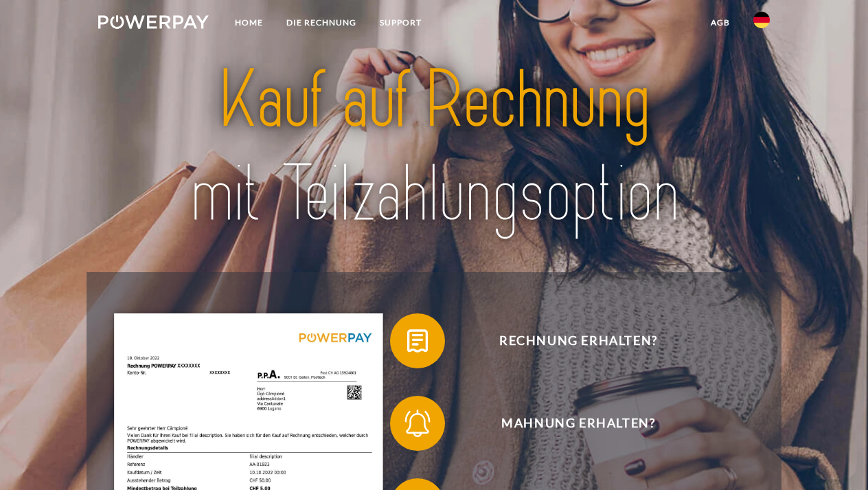 This screenshot has height=490, width=868. I want to click on img: de, so click(761, 20).